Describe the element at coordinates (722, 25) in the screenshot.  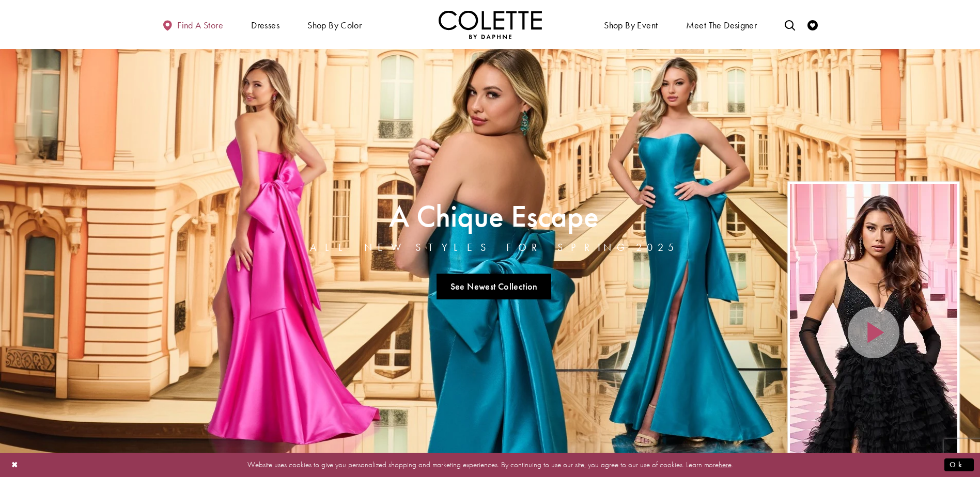
I see `span: Meet the designer` at that location.